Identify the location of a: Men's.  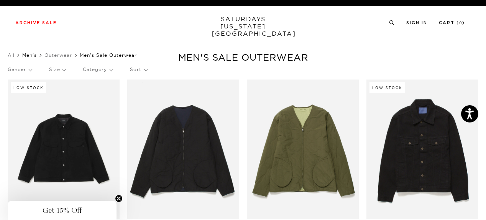
(30, 55).